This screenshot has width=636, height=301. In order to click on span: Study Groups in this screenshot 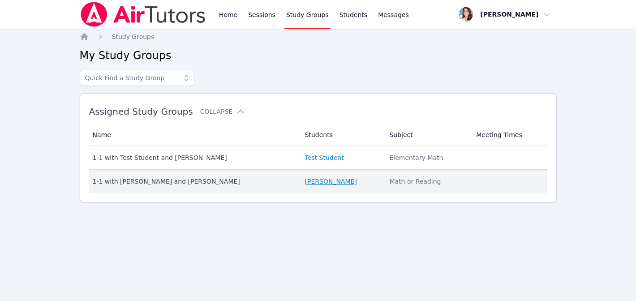, I will do `click(133, 37)`.